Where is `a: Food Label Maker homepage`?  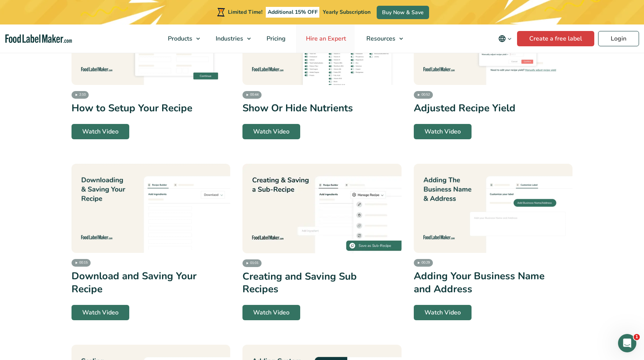 a: Food Label Maker homepage is located at coordinates (38, 39).